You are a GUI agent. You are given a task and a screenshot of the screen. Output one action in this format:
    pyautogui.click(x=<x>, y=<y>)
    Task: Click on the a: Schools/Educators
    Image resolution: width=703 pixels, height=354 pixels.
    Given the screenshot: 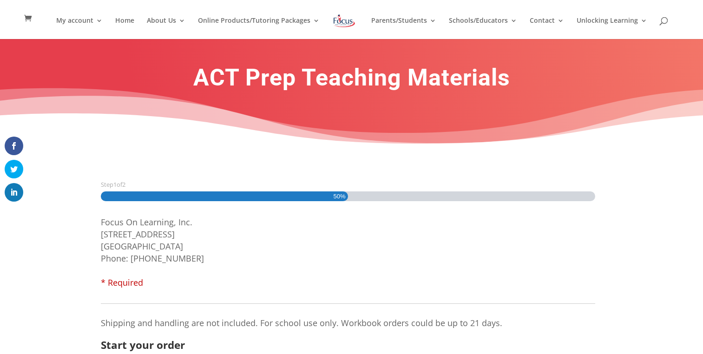 What is the action you would take?
    pyautogui.click(x=483, y=28)
    